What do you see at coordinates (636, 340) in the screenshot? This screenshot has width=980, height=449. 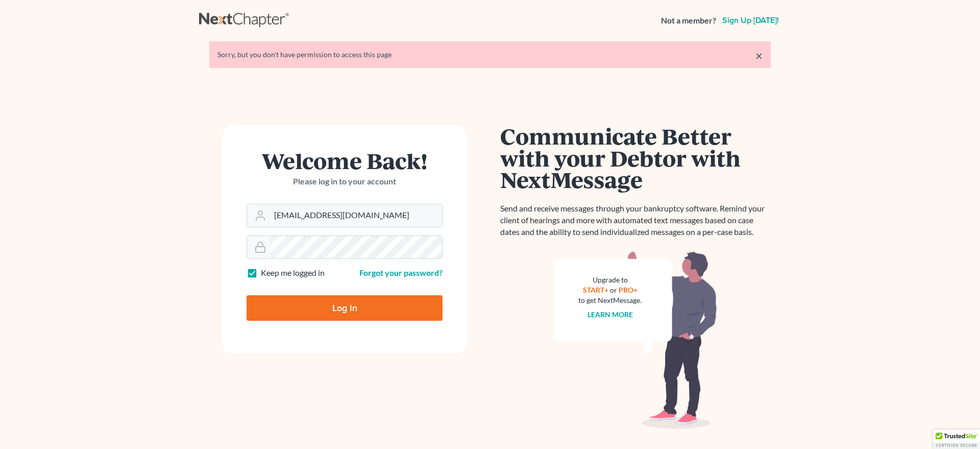 I see `img: nextmessage_bg-59042aed3d76b12b5cd301f8e5b87938c9018125f34e5fa2b7a6b67550977c72.svg` at bounding box center [636, 340].